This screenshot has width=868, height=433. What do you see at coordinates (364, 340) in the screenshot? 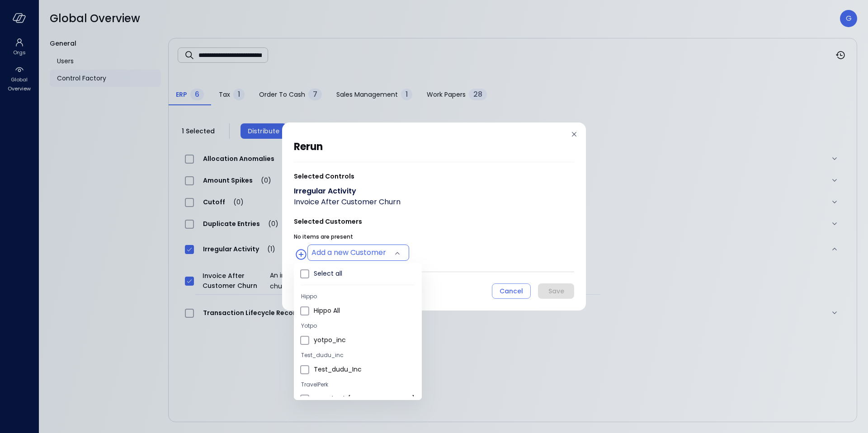
I see `span: yotpo_inc` at bounding box center [364, 340].